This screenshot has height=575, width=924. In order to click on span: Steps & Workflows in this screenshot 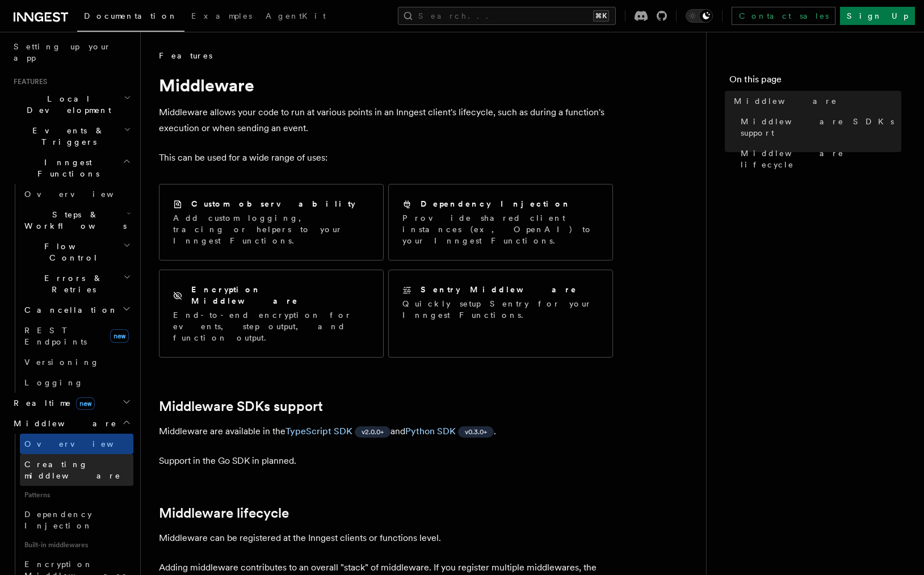, I will do `click(74, 220)`.